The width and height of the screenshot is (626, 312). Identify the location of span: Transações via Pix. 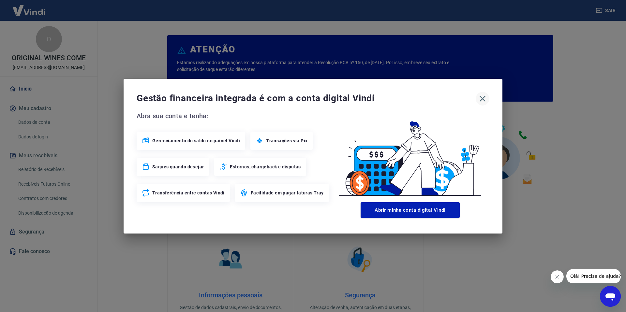
(286, 141).